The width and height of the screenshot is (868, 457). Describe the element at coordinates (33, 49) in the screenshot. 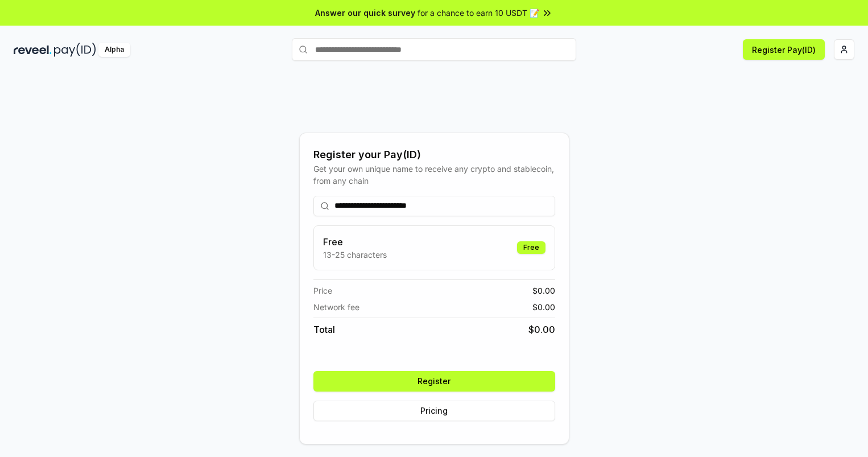

I see `img: reveel_dark` at that location.